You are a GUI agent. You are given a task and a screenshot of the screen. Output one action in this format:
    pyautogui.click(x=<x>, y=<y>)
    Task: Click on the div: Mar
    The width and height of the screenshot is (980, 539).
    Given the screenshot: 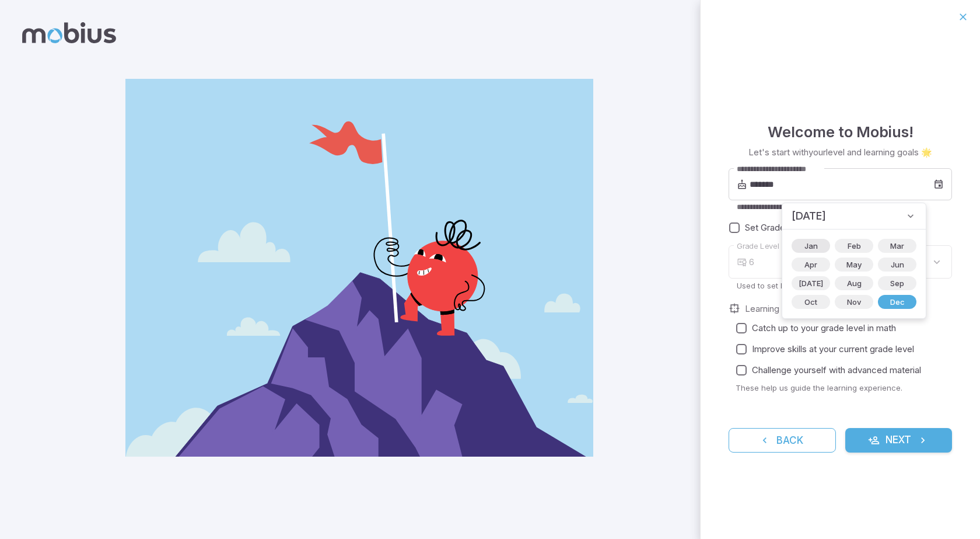 What is the action you would take?
    pyautogui.click(x=897, y=246)
    